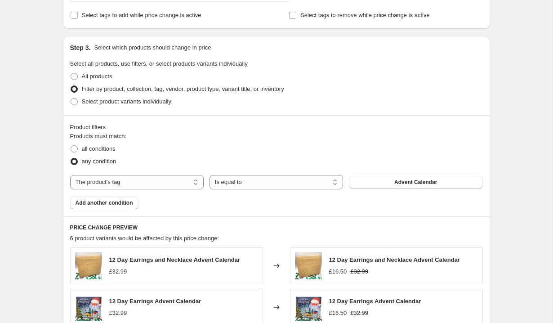 The width and height of the screenshot is (553, 323). I want to click on button: Advent Calendar, so click(416, 182).